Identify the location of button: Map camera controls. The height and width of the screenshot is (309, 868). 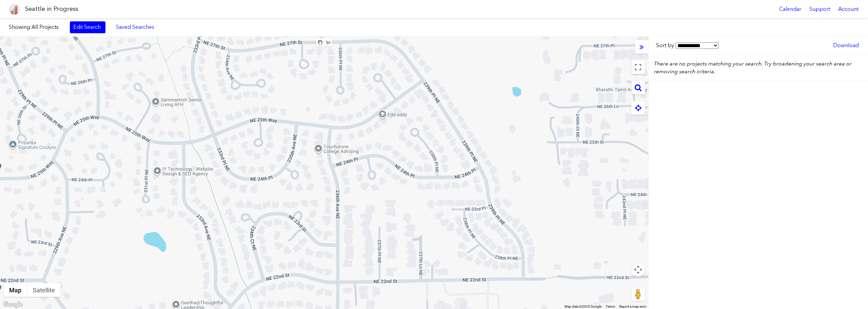
(639, 269).